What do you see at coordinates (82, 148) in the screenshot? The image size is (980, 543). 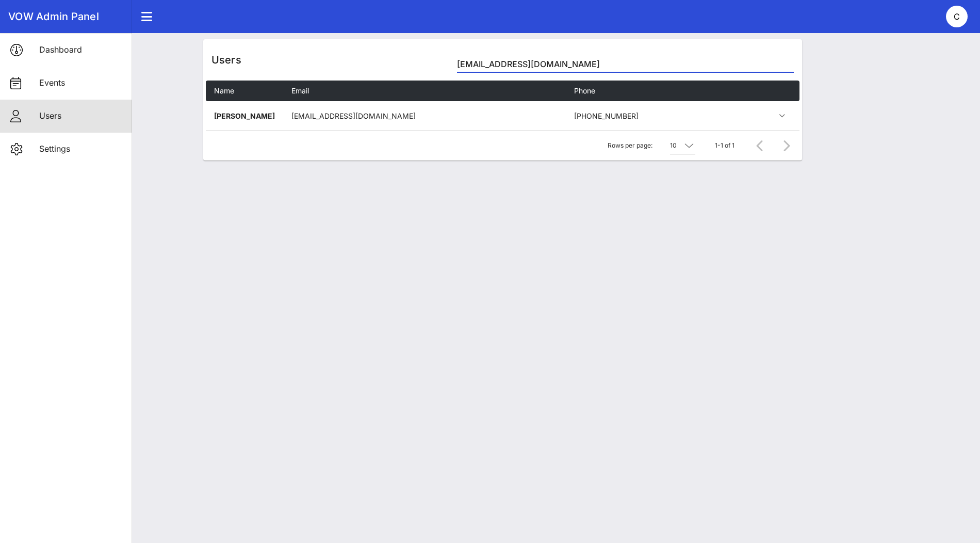 I see `div: Settings` at bounding box center [82, 148].